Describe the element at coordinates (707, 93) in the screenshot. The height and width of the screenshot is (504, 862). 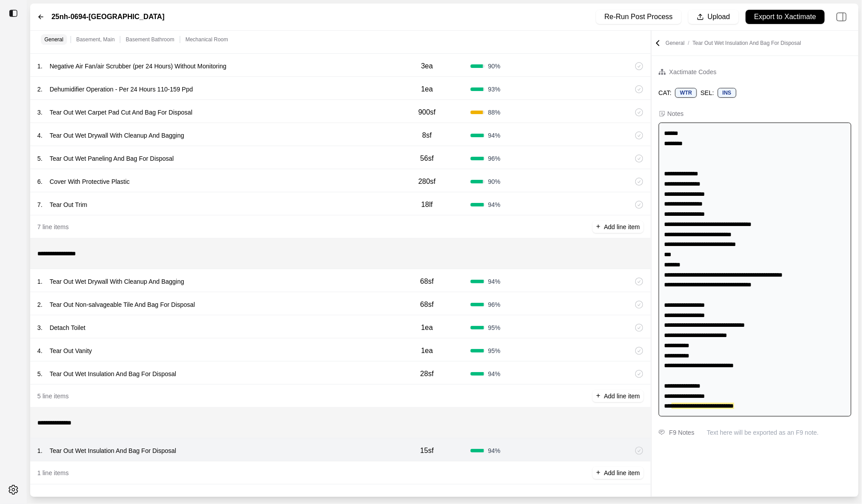
I see `p: SEL:` at that location.